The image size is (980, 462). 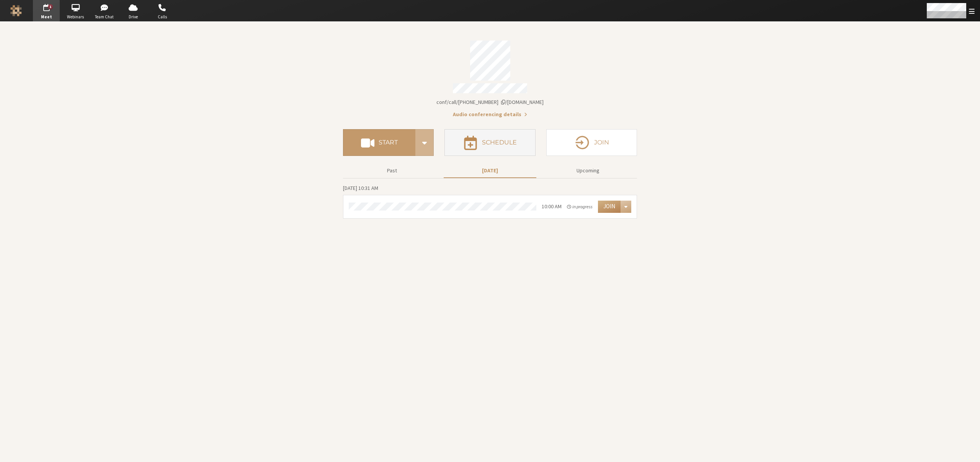 I want to click on span: Webinars, so click(x=75, y=17).